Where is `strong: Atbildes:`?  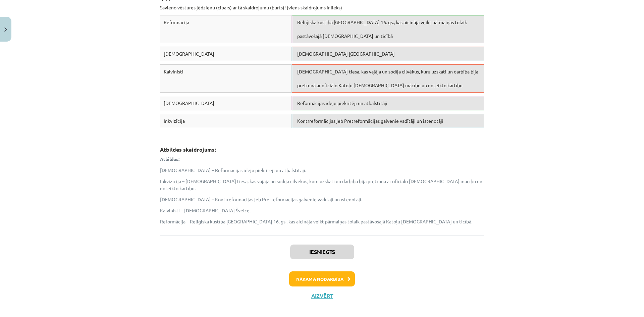
strong: Atbildes: is located at coordinates (170, 159).